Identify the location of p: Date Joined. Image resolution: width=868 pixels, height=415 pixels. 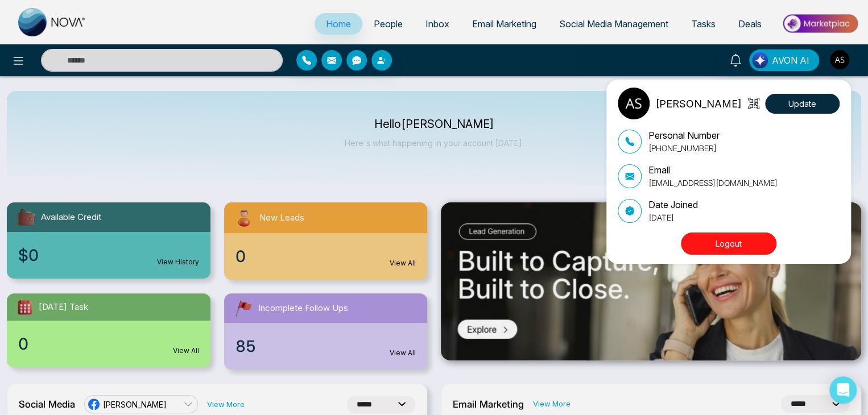
(673, 205).